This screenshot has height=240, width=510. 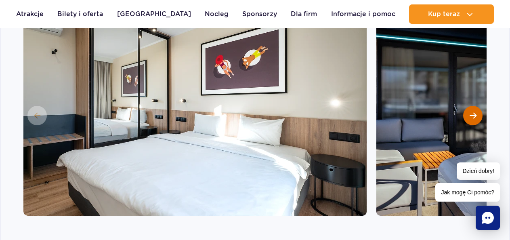 I want to click on button: Następny slajd, so click(x=473, y=116).